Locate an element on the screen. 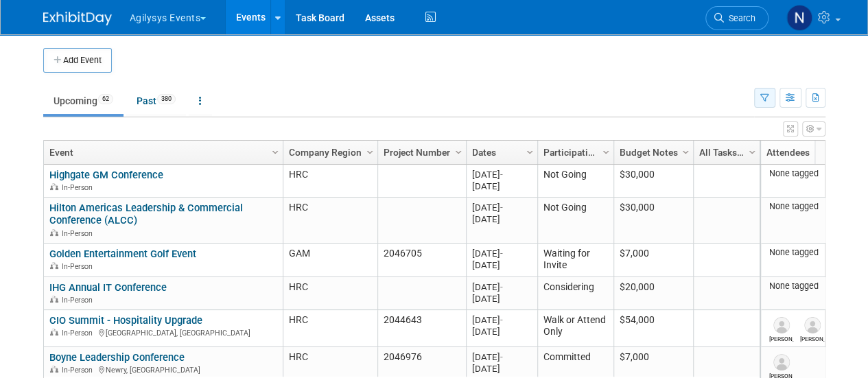 Image resolution: width=868 pixels, height=378 pixels. a: Company Region is located at coordinates (328, 152).